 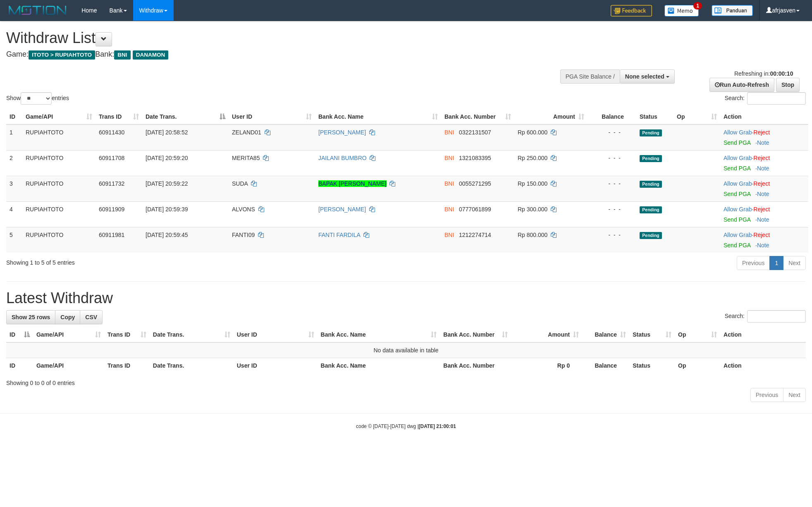 What do you see at coordinates (191, 334) in the screenshot?
I see `th: Date Trans.: activate to sort column ascending` at bounding box center [191, 334].